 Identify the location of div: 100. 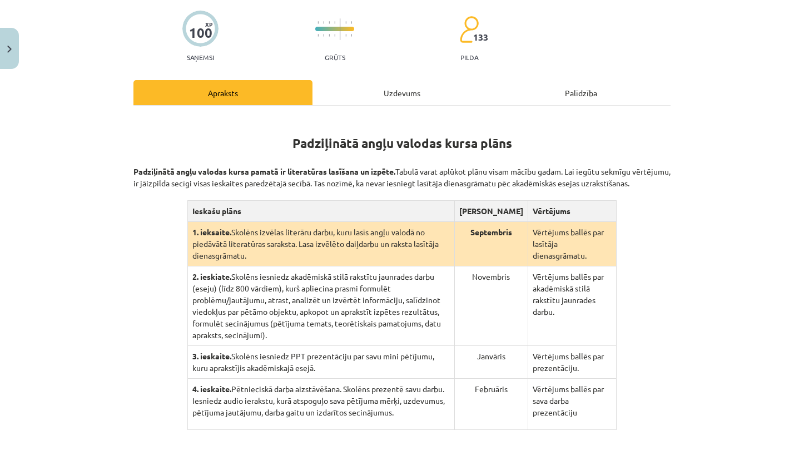
(201, 33).